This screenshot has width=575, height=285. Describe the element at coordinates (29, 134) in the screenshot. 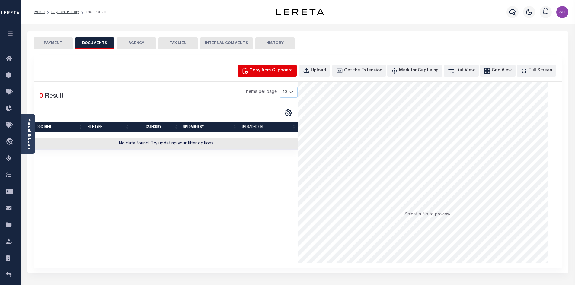

I see `a: Parcel & Loan` at that location.